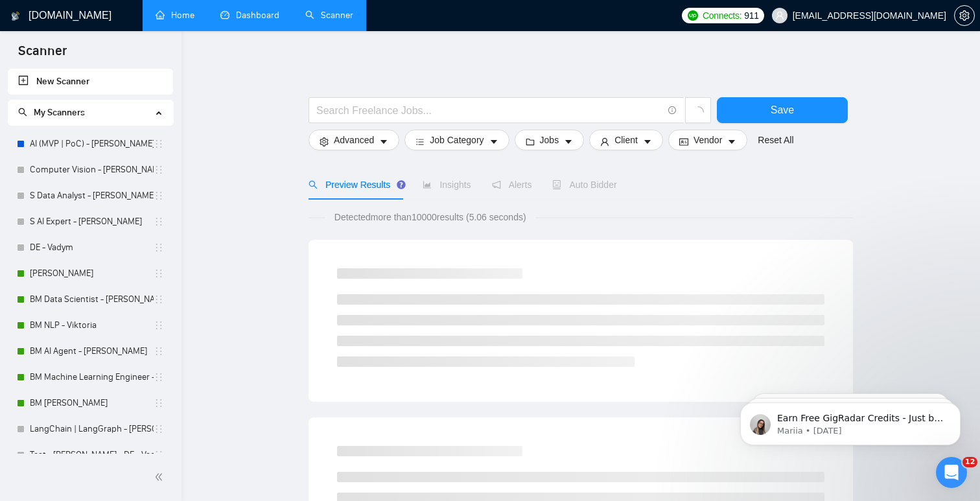 The width and height of the screenshot is (980, 501). What do you see at coordinates (964, 16) in the screenshot?
I see `a: setting` at bounding box center [964, 16].